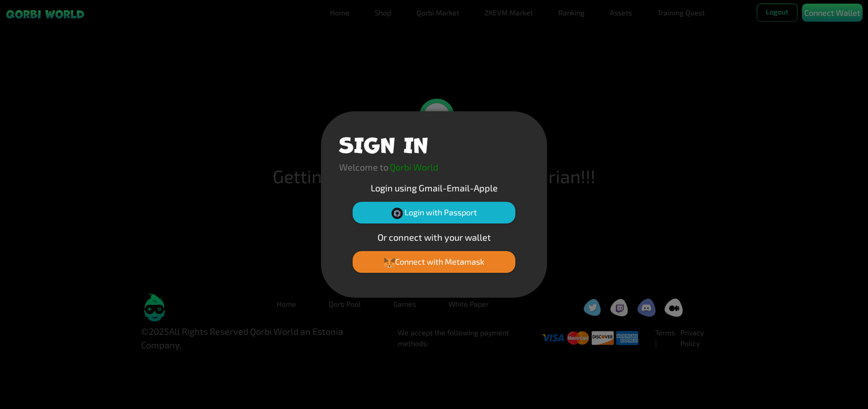 The height and width of the screenshot is (409, 868). What do you see at coordinates (397, 213) in the screenshot?
I see `img: Passport Logo` at bounding box center [397, 213].